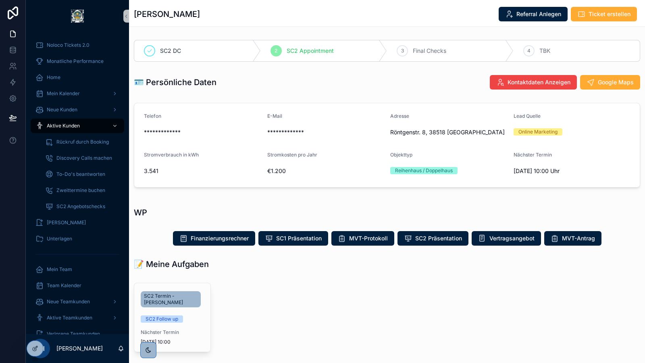  I want to click on span: Ticket erstellen, so click(610, 14).